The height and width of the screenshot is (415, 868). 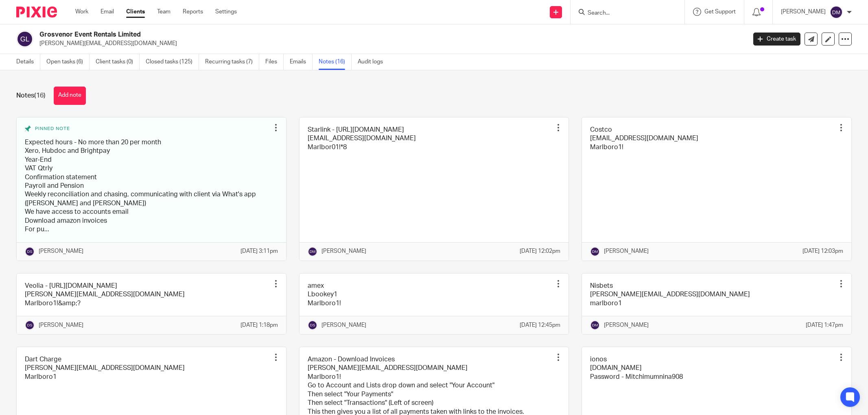 What do you see at coordinates (107, 12) in the screenshot?
I see `a: Email` at bounding box center [107, 12].